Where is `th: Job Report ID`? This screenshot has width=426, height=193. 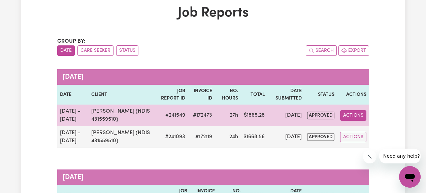
th: Job Report ID is located at coordinates (172, 95).